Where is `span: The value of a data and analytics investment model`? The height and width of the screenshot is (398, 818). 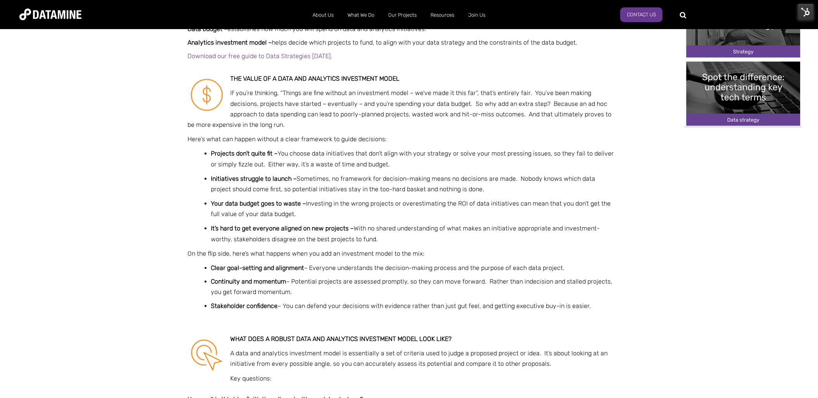
span: The value of a data and analytics investment model is located at coordinates (315, 79).